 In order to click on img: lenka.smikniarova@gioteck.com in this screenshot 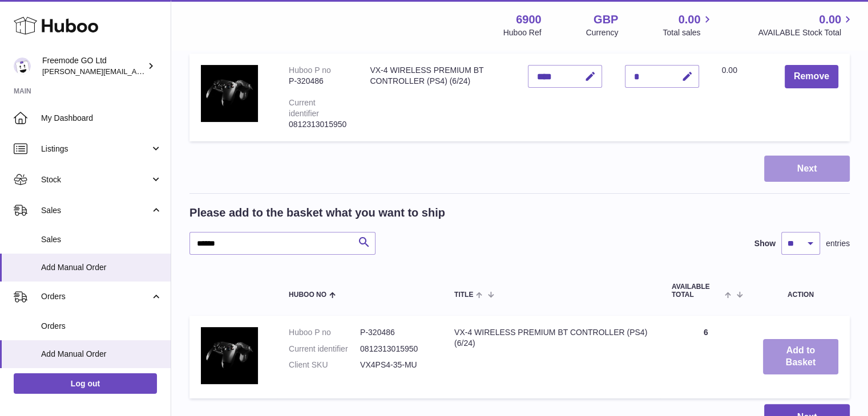, I will do `click(22, 66)`.